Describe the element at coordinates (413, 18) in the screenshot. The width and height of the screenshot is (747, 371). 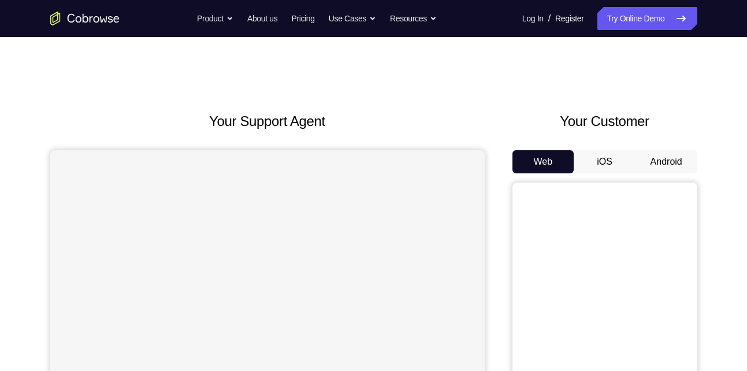
I see `button: Resources` at that location.